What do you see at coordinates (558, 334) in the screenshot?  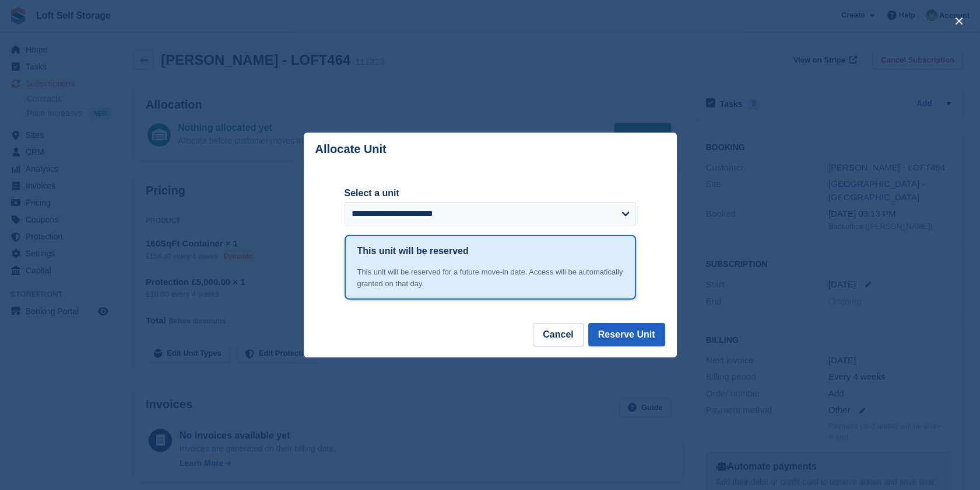 I see `button: Cancel` at bounding box center [558, 334].